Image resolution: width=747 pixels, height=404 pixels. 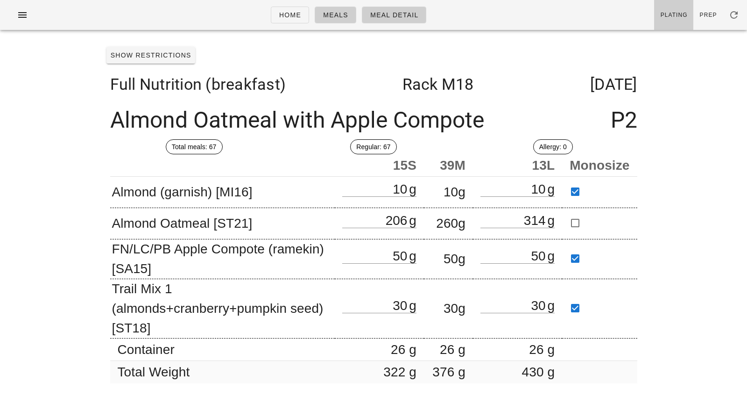 What do you see at coordinates (517, 372) in the screenshot?
I see `td: 430 g` at bounding box center [517, 372].